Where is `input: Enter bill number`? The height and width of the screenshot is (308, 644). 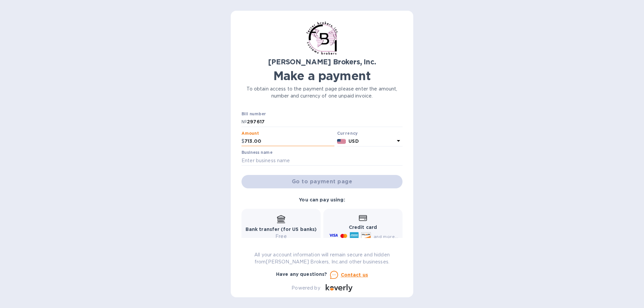
input: Enter bill number is located at coordinates (325, 122).